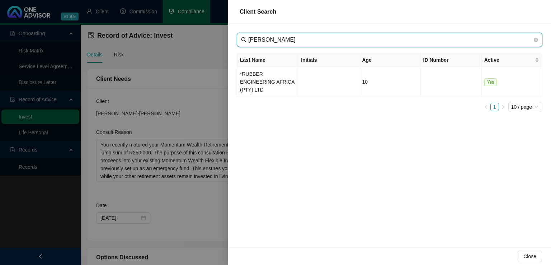 The height and width of the screenshot is (265, 551). Describe the element at coordinates (451, 60) in the screenshot. I see `th: ID Number` at that location.